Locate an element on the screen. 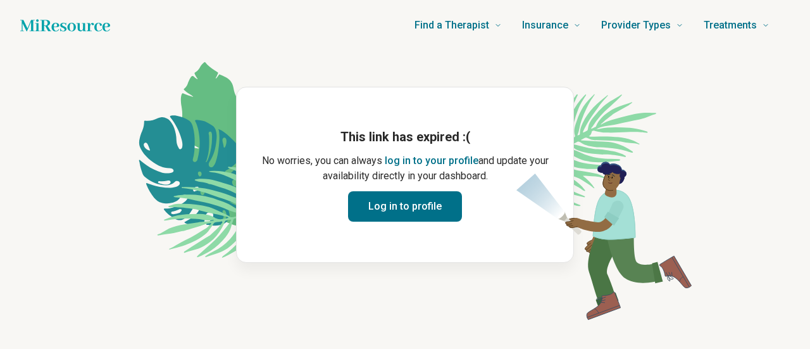  span: Provider Types is located at coordinates (636, 25).